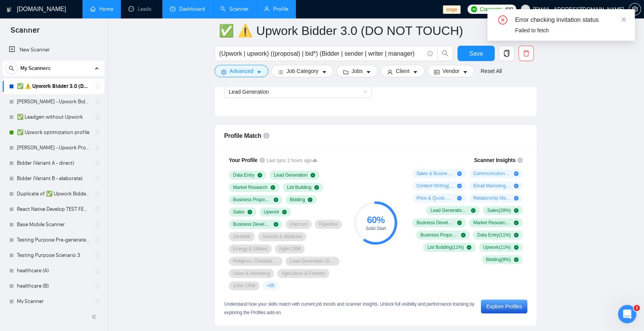 The image size is (644, 331). Describe the element at coordinates (276, 9) in the screenshot. I see `a: userProfile` at that location.